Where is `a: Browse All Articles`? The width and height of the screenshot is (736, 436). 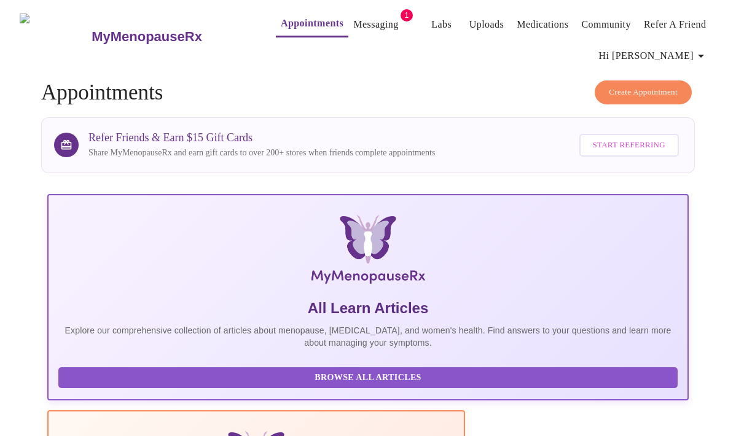
a: Browse All Articles is located at coordinates (369, 377).